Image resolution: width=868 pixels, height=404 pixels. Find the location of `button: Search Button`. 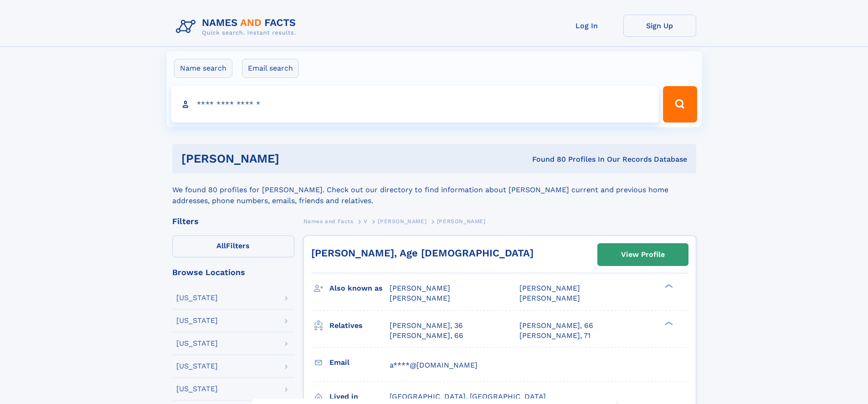

button: Search Button is located at coordinates (680, 104).